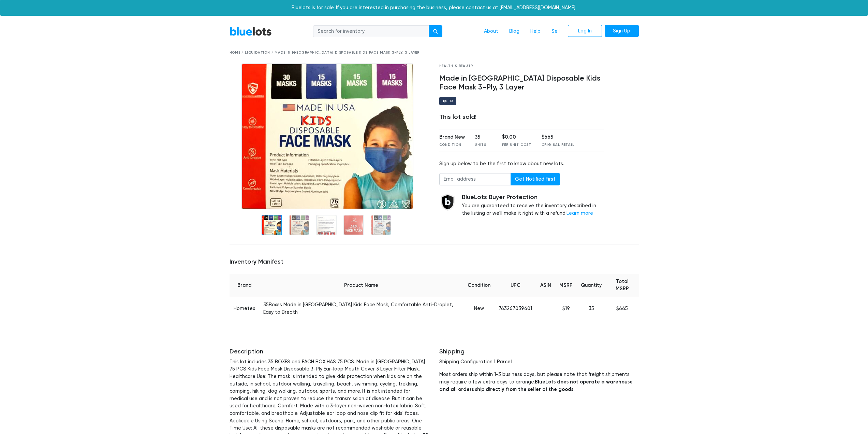  What do you see at coordinates (555, 31) in the screenshot?
I see `a: Sell` at bounding box center [555, 31].